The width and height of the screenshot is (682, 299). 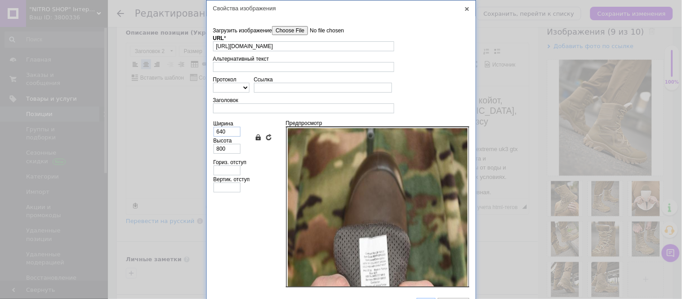 I want to click on label: URL, so click(x=219, y=38).